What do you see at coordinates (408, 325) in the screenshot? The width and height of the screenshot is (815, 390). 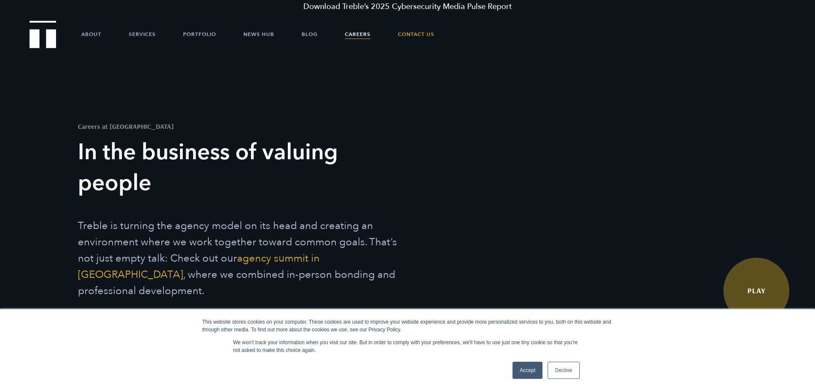 I see `div: This website stores cookies on your computer. These cookies are used to improve your website expe...` at bounding box center [408, 325].